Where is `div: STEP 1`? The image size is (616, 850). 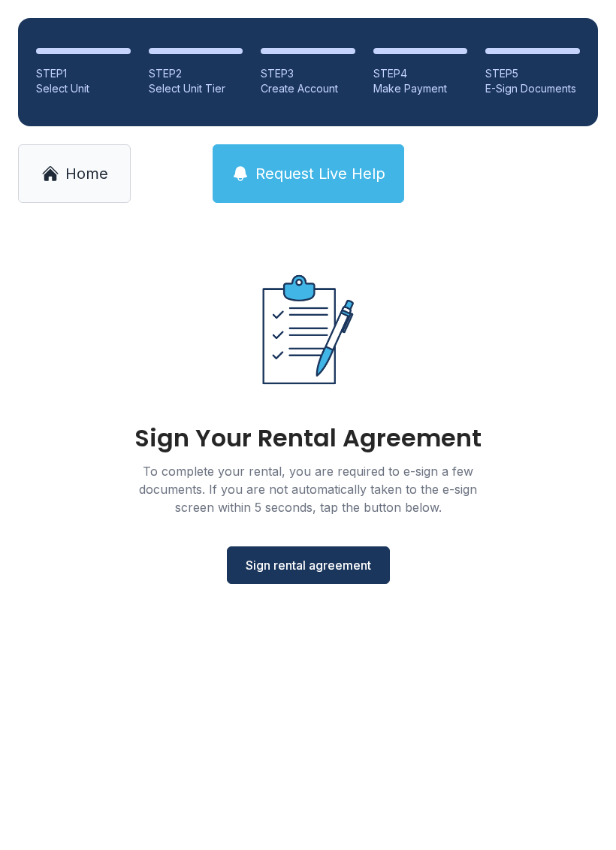 div: STEP 1 is located at coordinates (83, 73).